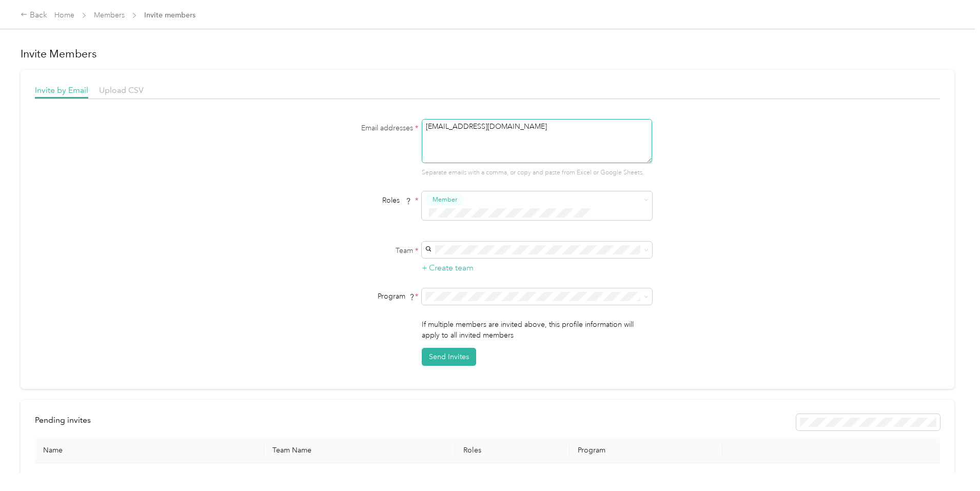 Image resolution: width=980 pixels, height=491 pixels. Describe the element at coordinates (66, 422) in the screenshot. I see `div: left-menu` at that location.